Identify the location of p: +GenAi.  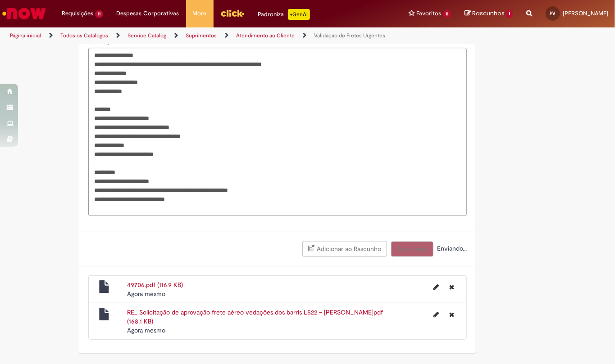
(299, 14).